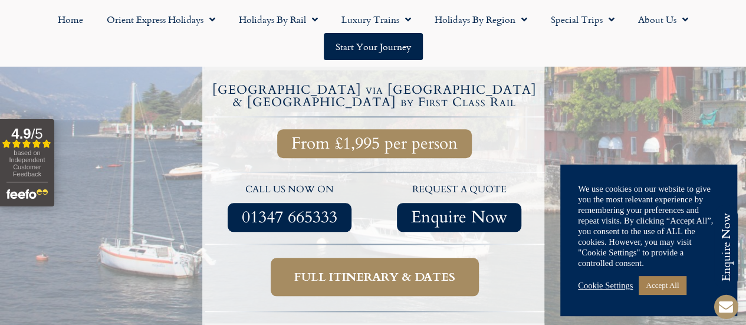  I want to click on a: Holidays by Region, so click(480, 19).